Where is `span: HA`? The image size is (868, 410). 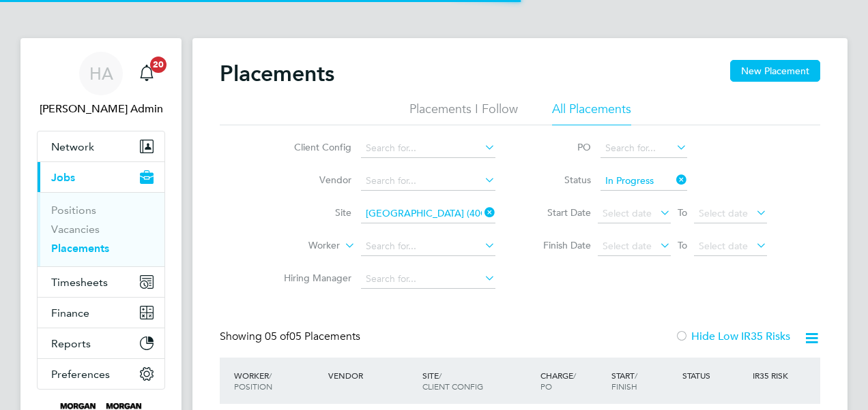 span: HA is located at coordinates (101, 74).